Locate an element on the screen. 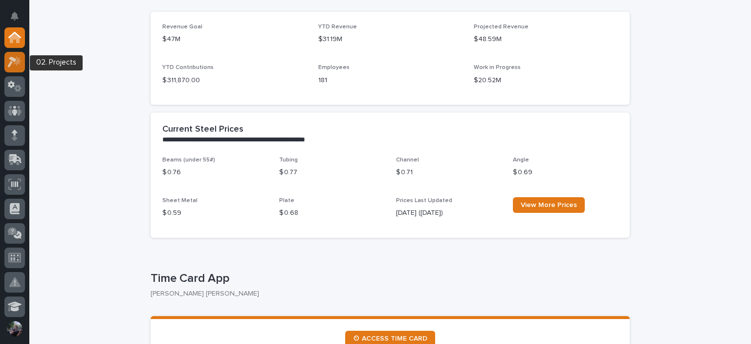 This screenshot has height=344, width=751. h2: Current Steel Prices is located at coordinates (203, 129).